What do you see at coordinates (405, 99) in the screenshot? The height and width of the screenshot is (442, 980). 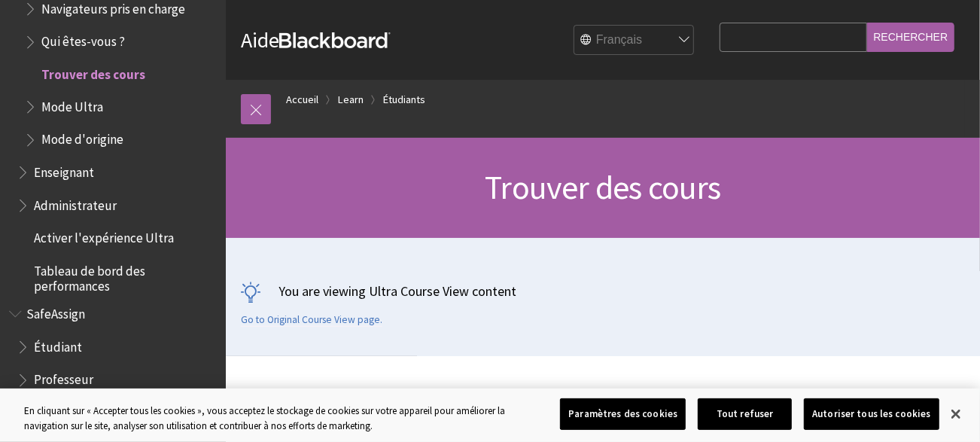 I see `a: Étudiants` at bounding box center [405, 99].